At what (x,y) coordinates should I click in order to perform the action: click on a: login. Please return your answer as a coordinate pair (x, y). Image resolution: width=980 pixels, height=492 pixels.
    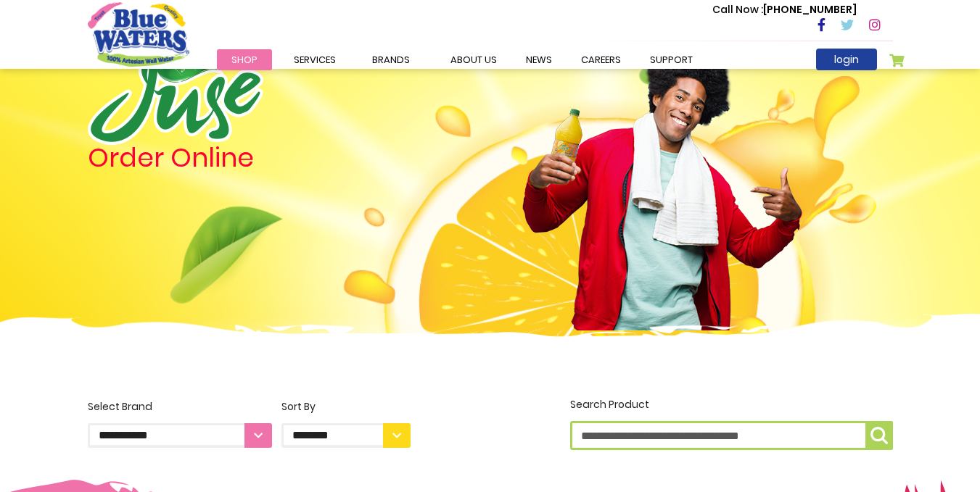
    Looking at the image, I should click on (846, 59).